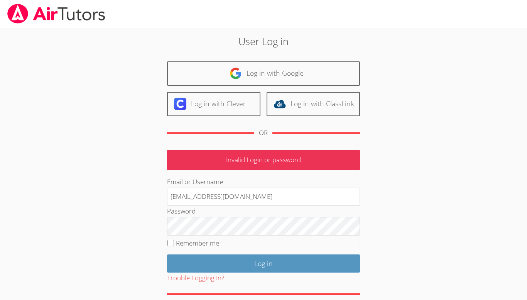 This screenshot has height=300, width=527. I want to click on button: Trouble Logging In?, so click(196, 278).